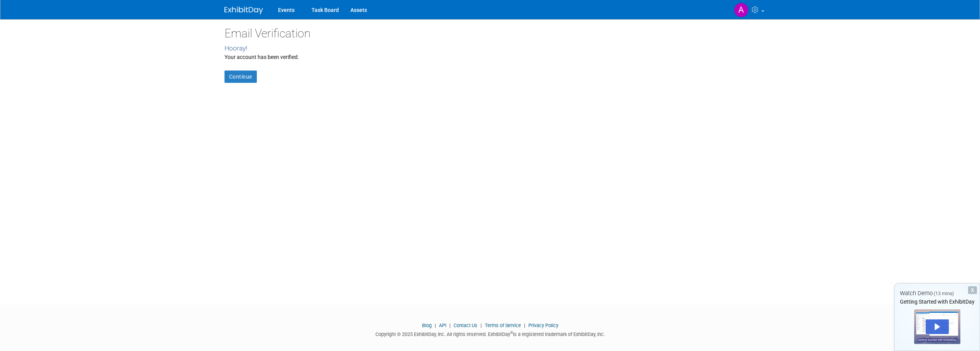 This screenshot has width=980, height=351. I want to click on div: Dismiss, so click(972, 290).